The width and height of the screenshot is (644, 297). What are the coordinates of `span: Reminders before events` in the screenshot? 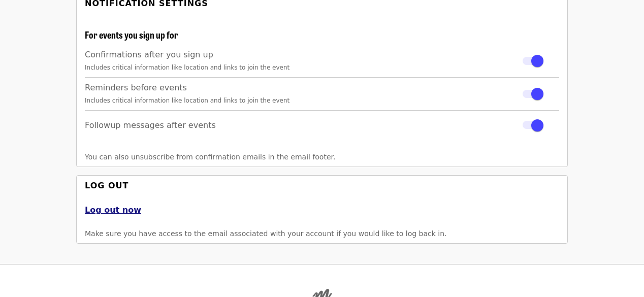 It's located at (135, 88).